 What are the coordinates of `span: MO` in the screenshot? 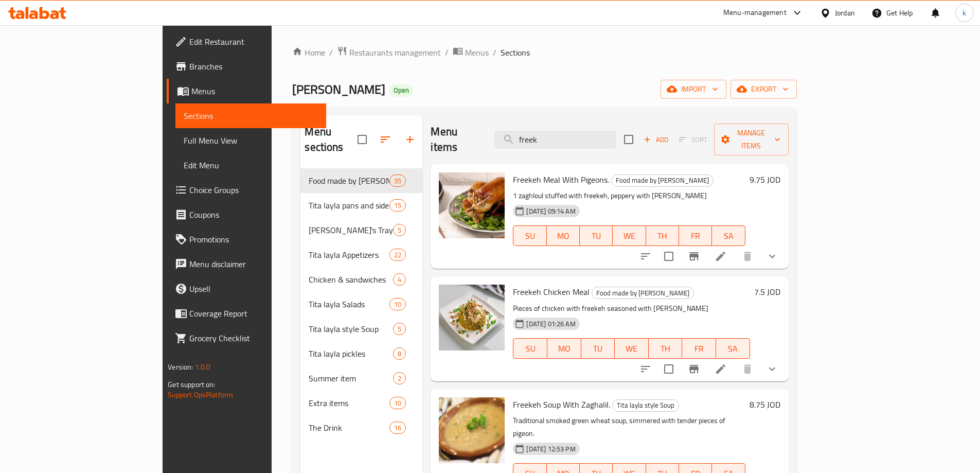 It's located at (564, 236).